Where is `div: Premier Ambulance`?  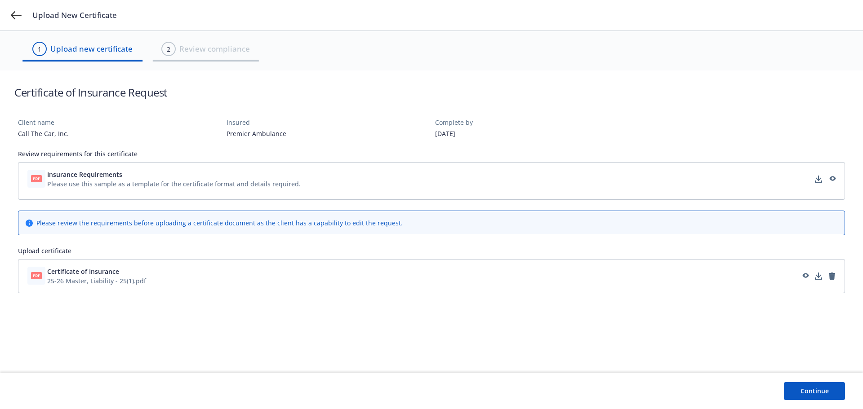 div: Premier Ambulance is located at coordinates (327, 133).